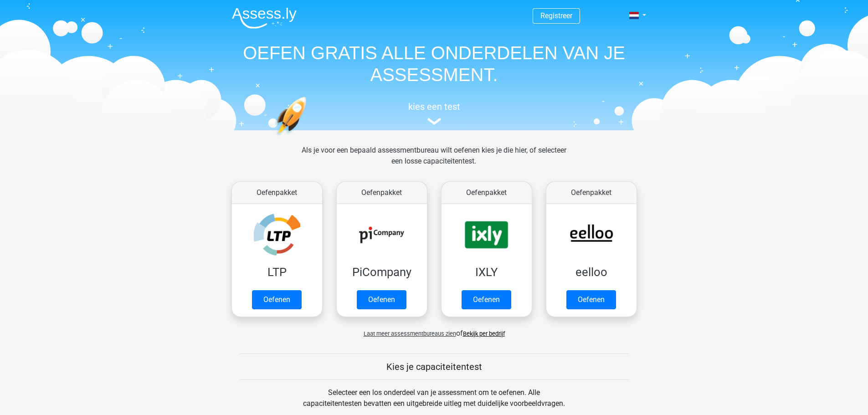 This screenshot has height=415, width=868. Describe the element at coordinates (410, 334) in the screenshot. I see `span: Laat meer assessmentbureaus zien` at that location.